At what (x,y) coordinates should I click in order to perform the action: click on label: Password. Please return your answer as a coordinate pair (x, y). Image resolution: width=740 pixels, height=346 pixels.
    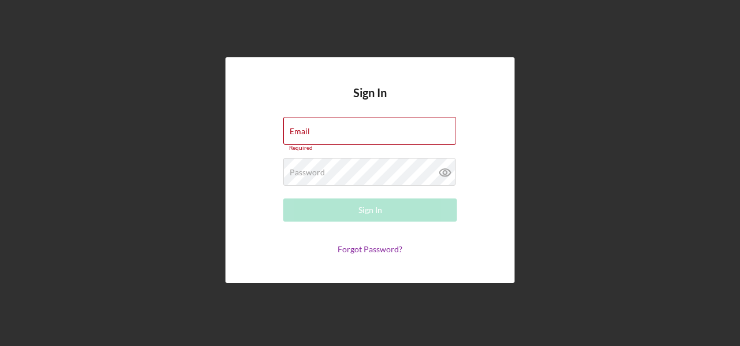
    Looking at the image, I should click on (307, 172).